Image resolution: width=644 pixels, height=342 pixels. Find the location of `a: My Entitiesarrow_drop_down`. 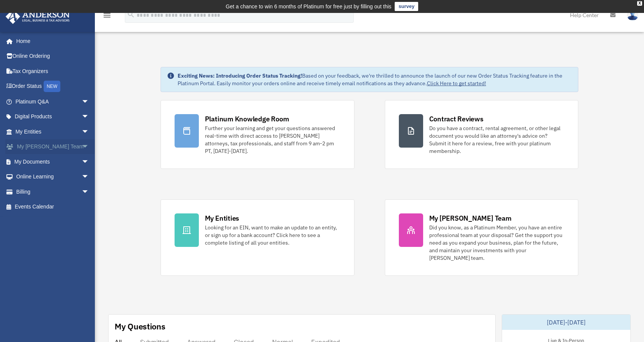

a: My Entitiesarrow_drop_down is located at coordinates (53, 132).